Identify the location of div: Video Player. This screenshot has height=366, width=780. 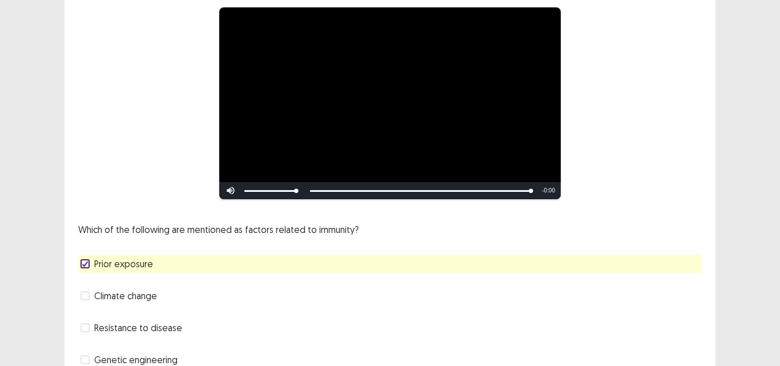
(390, 103).